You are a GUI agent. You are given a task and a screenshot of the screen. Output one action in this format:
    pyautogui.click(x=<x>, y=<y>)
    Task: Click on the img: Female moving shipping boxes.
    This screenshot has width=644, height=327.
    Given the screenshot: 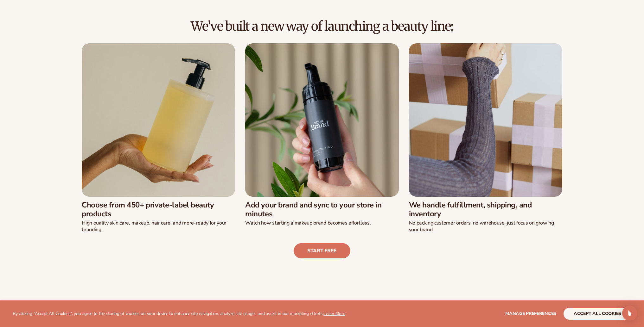 What is the action you would take?
    pyautogui.click(x=485, y=120)
    